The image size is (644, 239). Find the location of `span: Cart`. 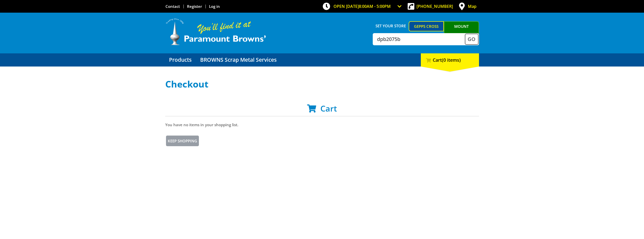

span: Cart is located at coordinates (329, 108).